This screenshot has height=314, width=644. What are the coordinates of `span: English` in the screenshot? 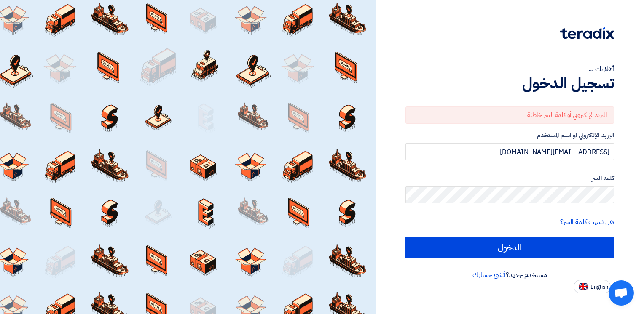 It's located at (600, 287).